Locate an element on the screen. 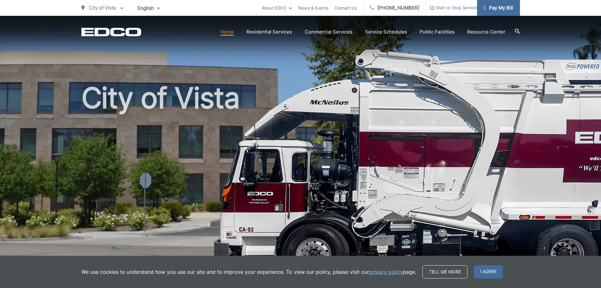 Image resolution: width=601 pixels, height=288 pixels. a: Contact Us is located at coordinates (346, 8).